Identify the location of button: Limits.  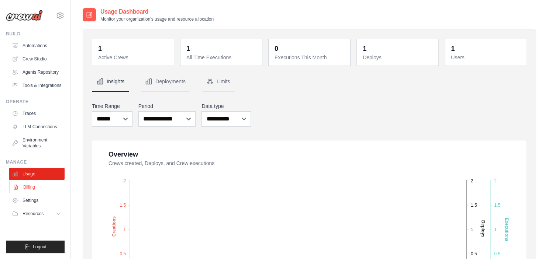
(218, 82).